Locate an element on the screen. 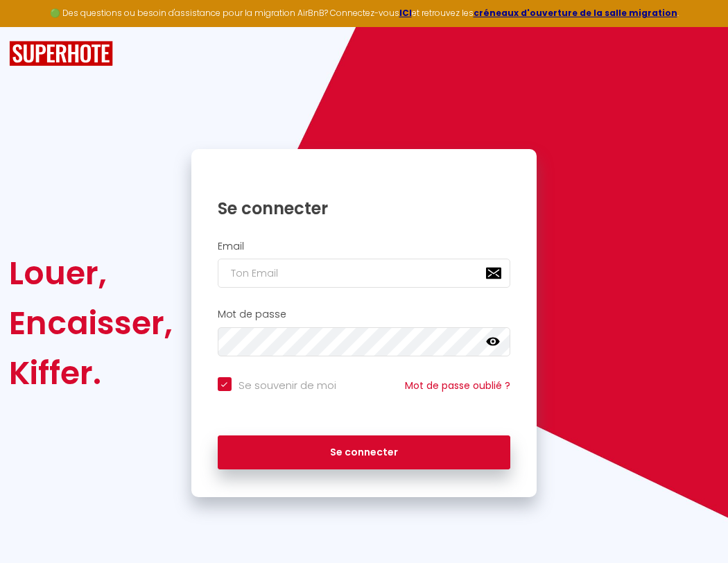  button: Se connecter is located at coordinates (364, 453).